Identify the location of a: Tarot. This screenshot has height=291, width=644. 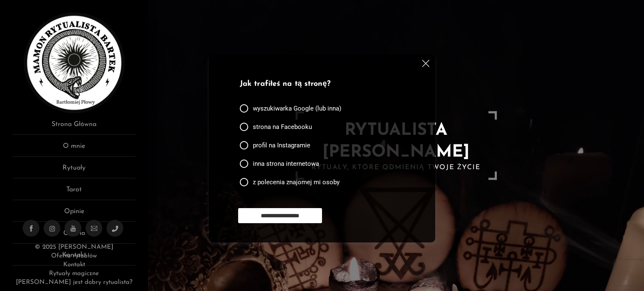
(74, 192).